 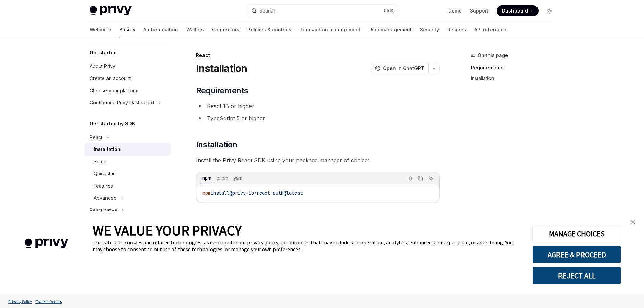 What do you see at coordinates (490, 29) in the screenshot?
I see `a: API reference` at bounding box center [490, 29].